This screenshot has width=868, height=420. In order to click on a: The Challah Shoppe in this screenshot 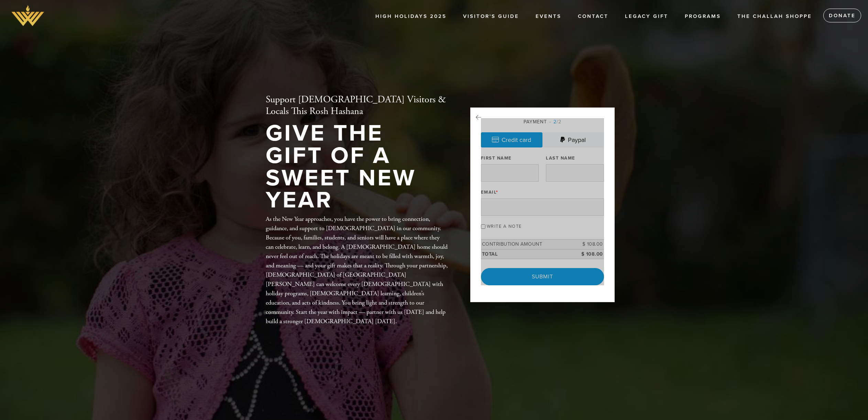, I will do `click(775, 16)`.